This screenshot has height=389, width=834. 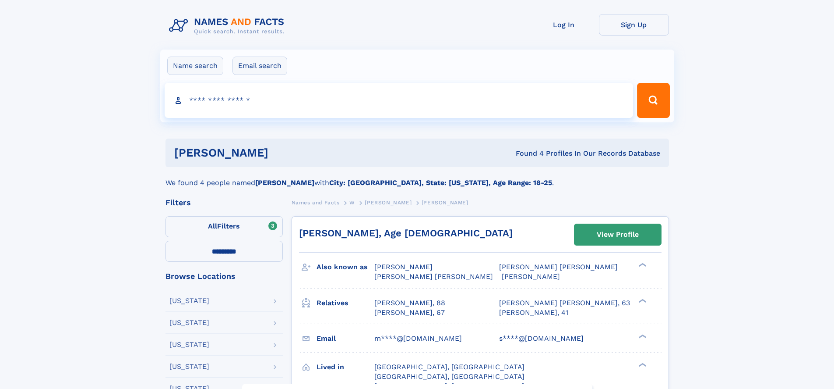 What do you see at coordinates (224, 226) in the screenshot?
I see `label: Filters` at bounding box center [224, 226].